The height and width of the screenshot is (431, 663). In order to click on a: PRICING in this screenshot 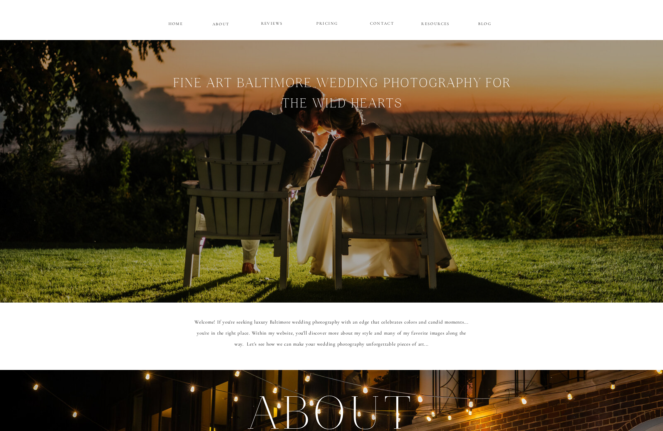, I will do `click(328, 24)`.